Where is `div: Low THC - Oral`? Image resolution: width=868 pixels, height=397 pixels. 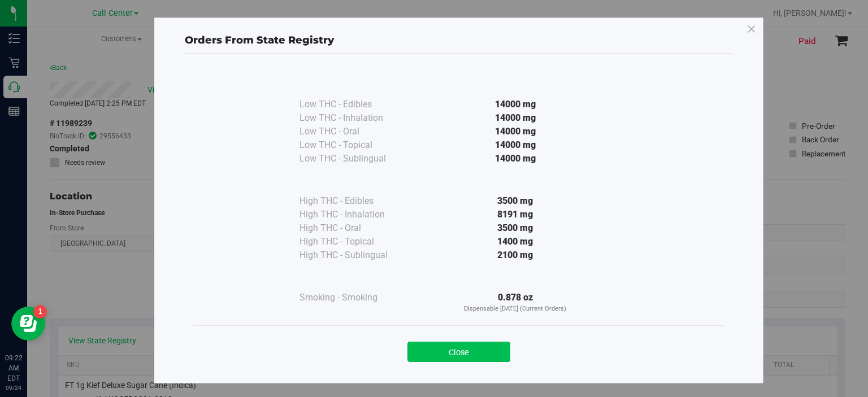
div: Low THC - Oral is located at coordinates (356, 131).